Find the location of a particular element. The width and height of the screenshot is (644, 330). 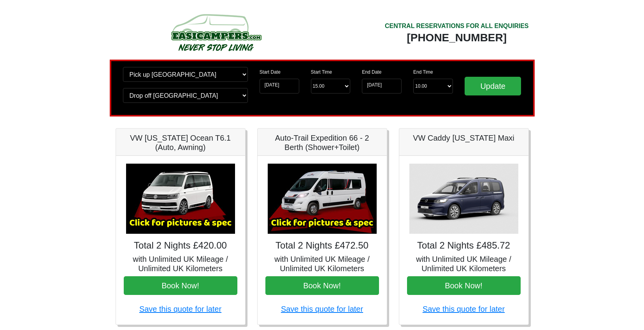

img: VW Caddy California Maxi is located at coordinates (464, 199).